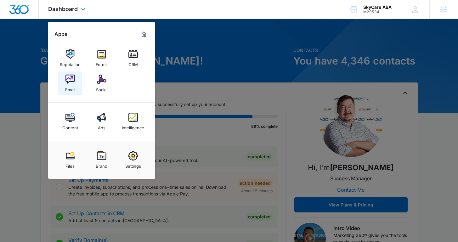 This screenshot has width=458, height=242. Describe the element at coordinates (70, 58) in the screenshot. I see `a: Reputation` at that location.